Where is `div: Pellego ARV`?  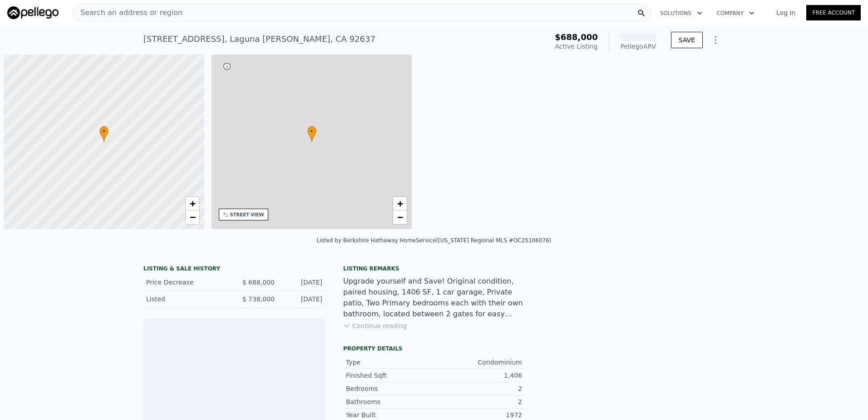
div: Pellego ARV is located at coordinates (639, 46).